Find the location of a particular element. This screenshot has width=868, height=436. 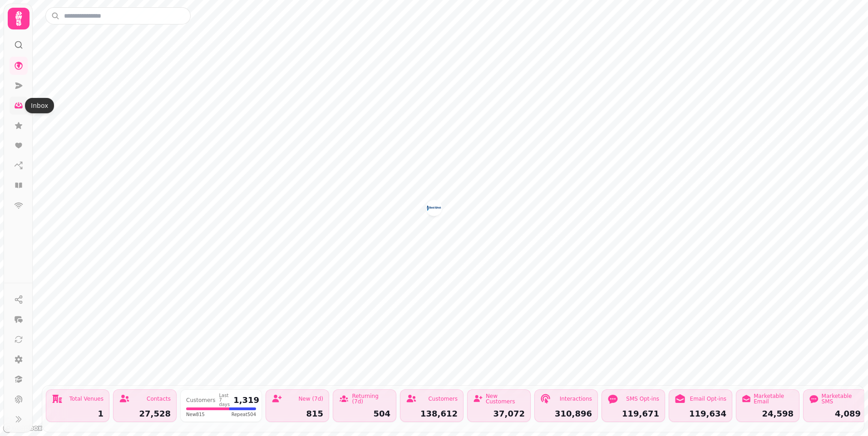

div: 138,612 is located at coordinates (432, 414).